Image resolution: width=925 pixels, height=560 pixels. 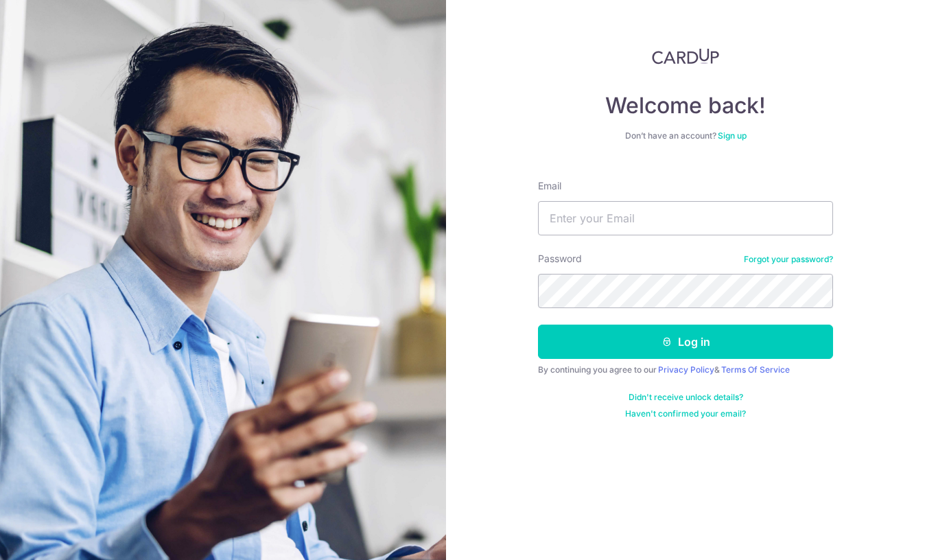 What do you see at coordinates (685, 56) in the screenshot?
I see `img: CardUp Logo` at bounding box center [685, 56].